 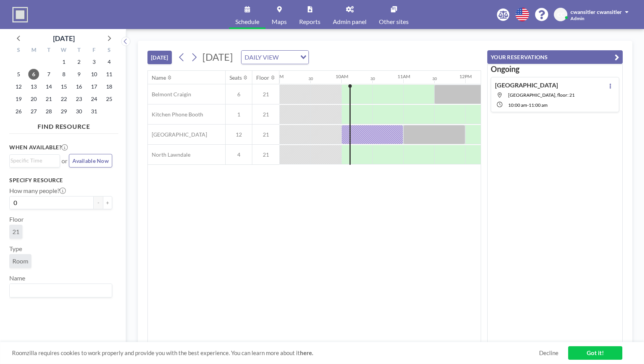 What do you see at coordinates (64, 161) in the screenshot?
I see `span: or` at bounding box center [64, 161].